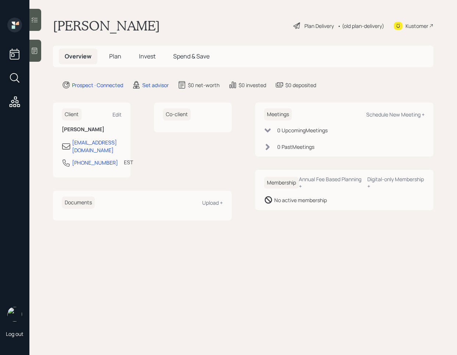 This screenshot has height=355, width=457. What do you see at coordinates (97, 85) in the screenshot?
I see `div: Prospect · Connected` at bounding box center [97, 85].